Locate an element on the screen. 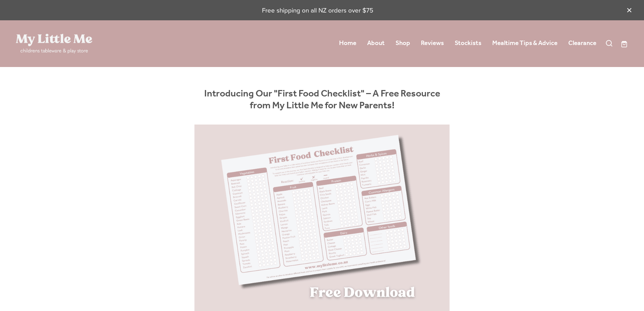 This screenshot has height=311, width=644. a: Clearance is located at coordinates (582, 43).